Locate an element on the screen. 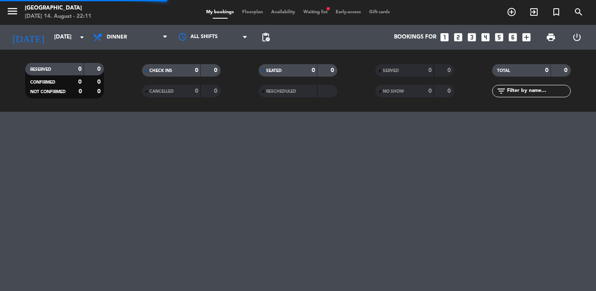  i: search is located at coordinates (579, 12).